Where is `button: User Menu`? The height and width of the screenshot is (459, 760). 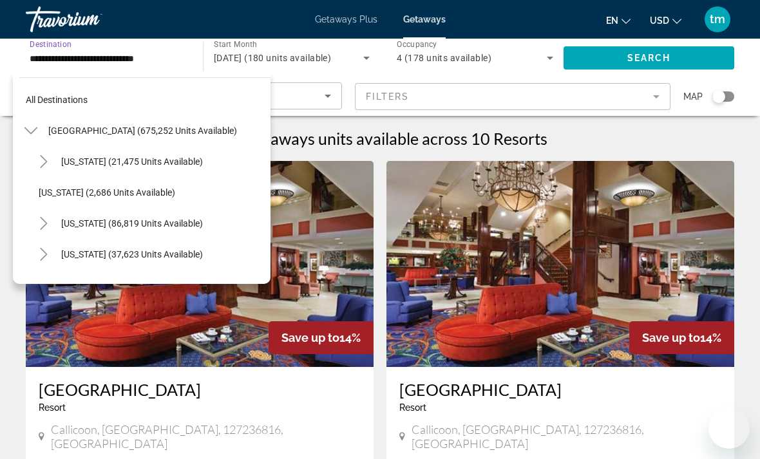 button: User Menu is located at coordinates (717, 19).